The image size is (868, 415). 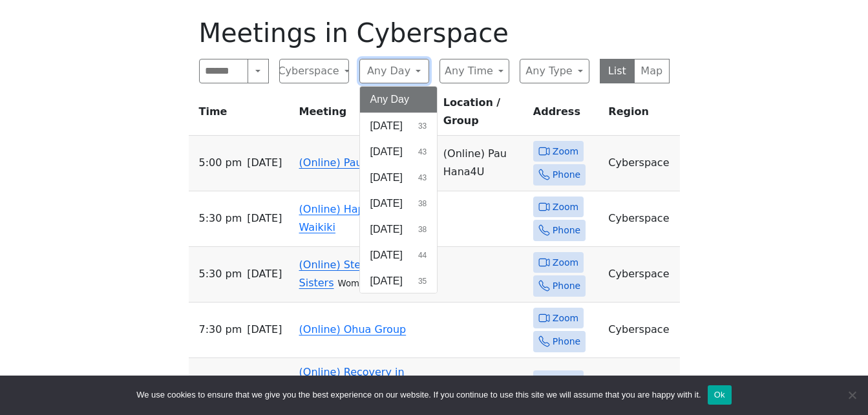 I want to click on button: Any Type, so click(x=555, y=71).